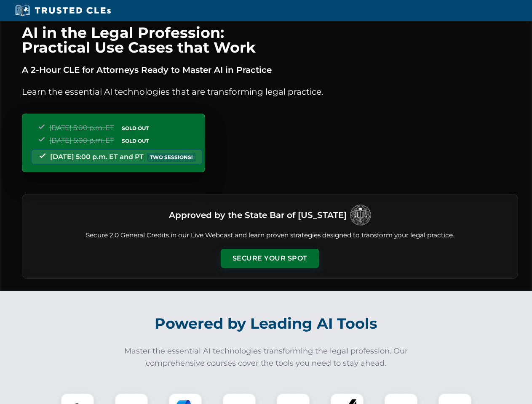 This screenshot has width=532, height=404. What do you see at coordinates (266, 324) in the screenshot?
I see `h2: Powered by Leading AI Tools` at bounding box center [266, 324].